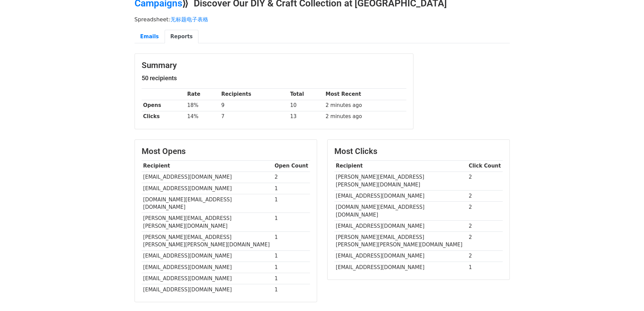 The height and width of the screenshot is (311, 644). What do you see at coordinates (485, 166) in the screenshot?
I see `th: Click Count` at bounding box center [485, 166].